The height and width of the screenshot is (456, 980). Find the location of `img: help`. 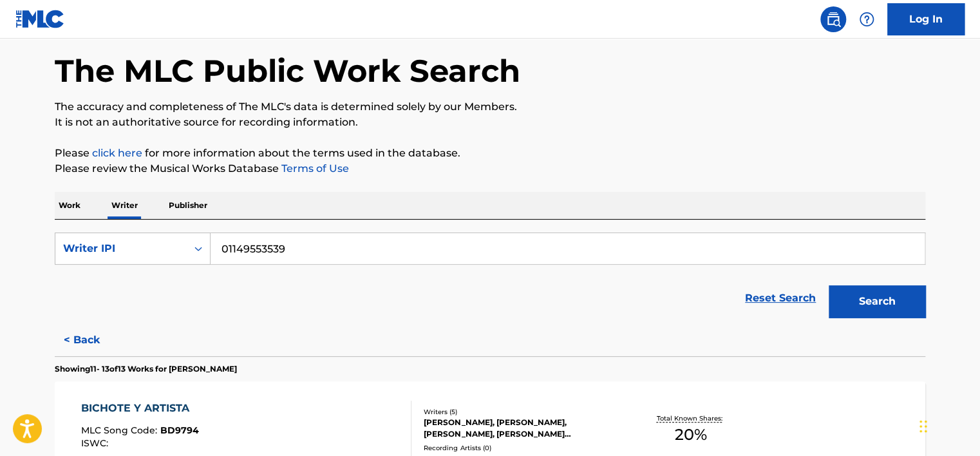

img: help is located at coordinates (867, 19).